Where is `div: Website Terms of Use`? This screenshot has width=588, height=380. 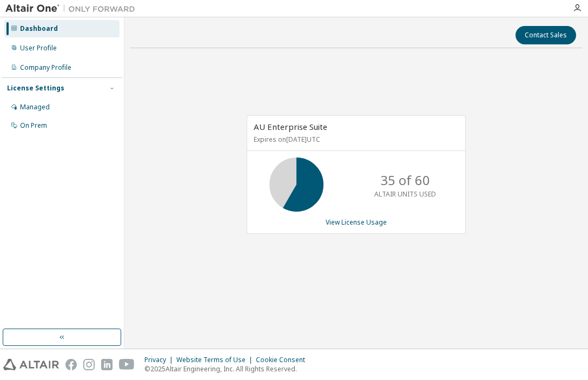 div: Website Terms of Use is located at coordinates (216, 360).